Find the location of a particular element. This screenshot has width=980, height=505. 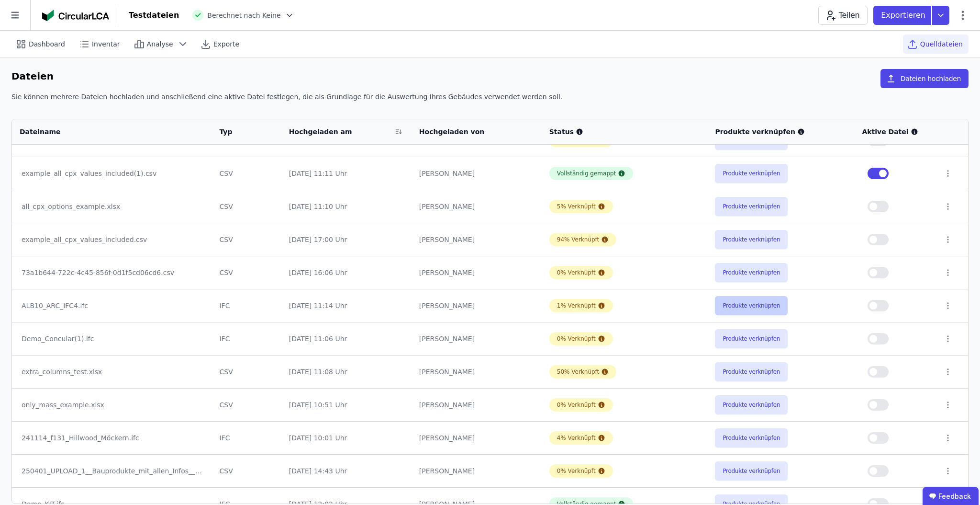

div: ALB10_ARC_IFC4.ifc is located at coordinates (111, 305).